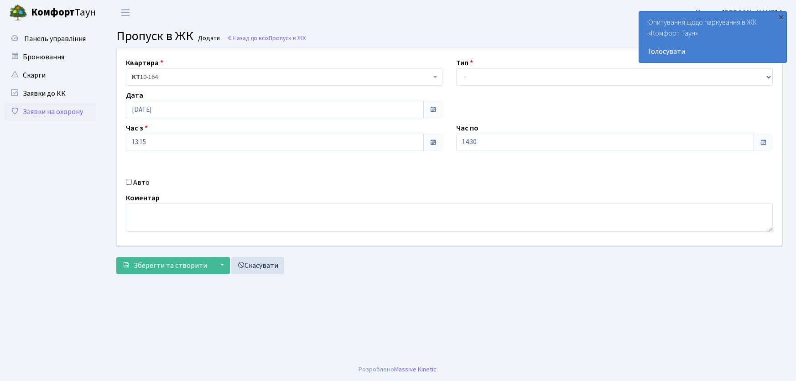 This screenshot has height=381, width=796. I want to click on a: Голосувати, so click(712, 52).